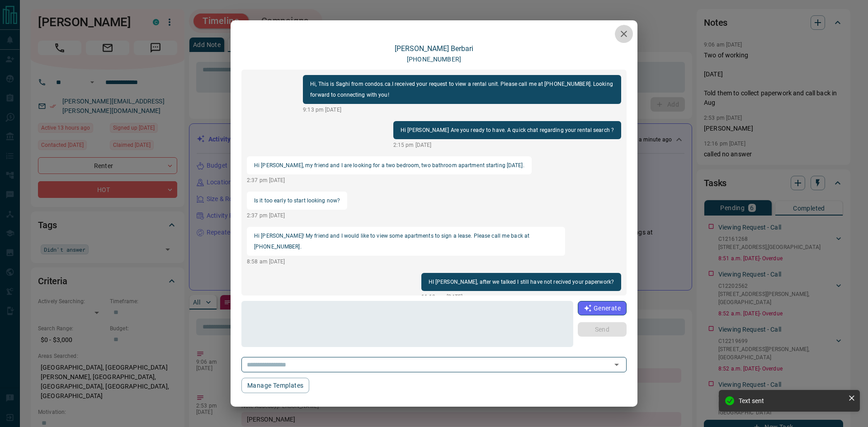 Image resolution: width=868 pixels, height=427 pixels. What do you see at coordinates (602, 308) in the screenshot?
I see `button: Generate` at bounding box center [602, 308].